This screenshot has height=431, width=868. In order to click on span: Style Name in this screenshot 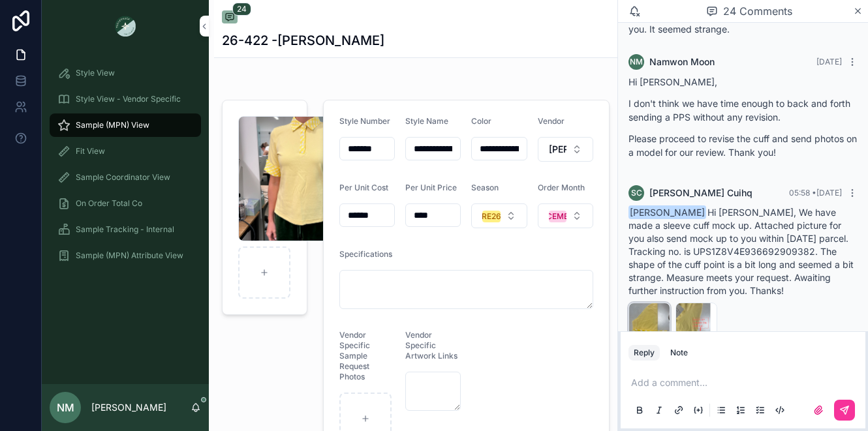, I will do `click(426, 121)`.